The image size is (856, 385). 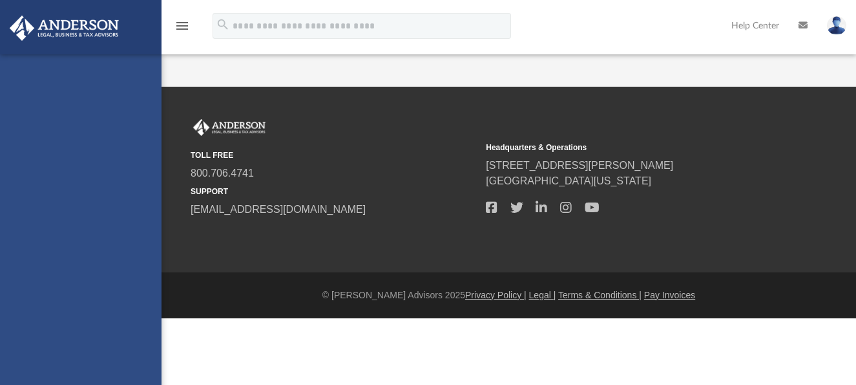 What do you see at coordinates (182, 26) in the screenshot?
I see `i: menu` at bounding box center [182, 26].